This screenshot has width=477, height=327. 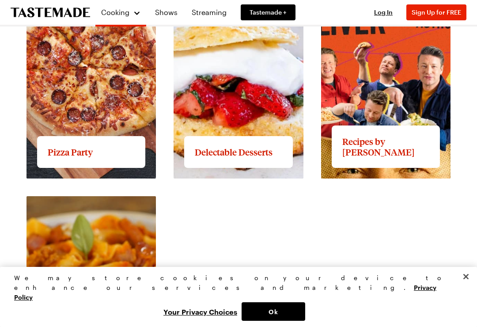 What do you see at coordinates (436, 12) in the screenshot?
I see `button: Sign Up for FREE` at bounding box center [436, 12].